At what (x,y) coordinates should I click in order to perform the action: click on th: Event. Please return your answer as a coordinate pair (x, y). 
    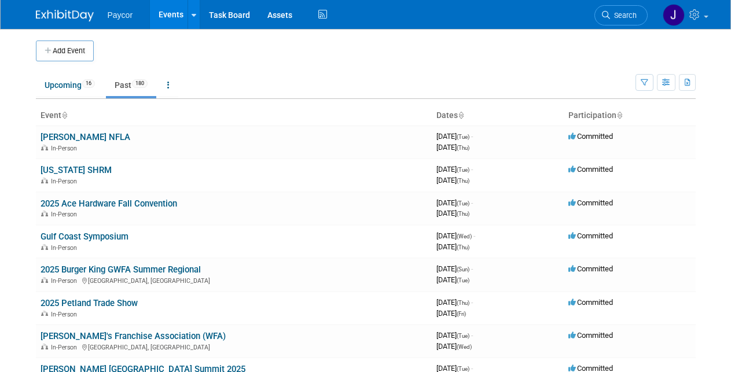
    Looking at the image, I should click on (234, 116).